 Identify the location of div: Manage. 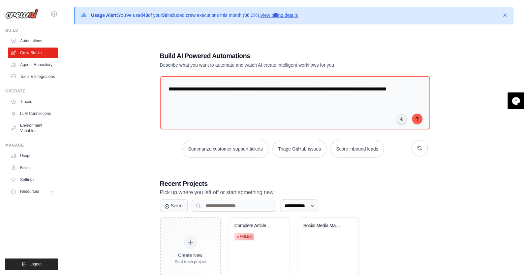
(31, 145).